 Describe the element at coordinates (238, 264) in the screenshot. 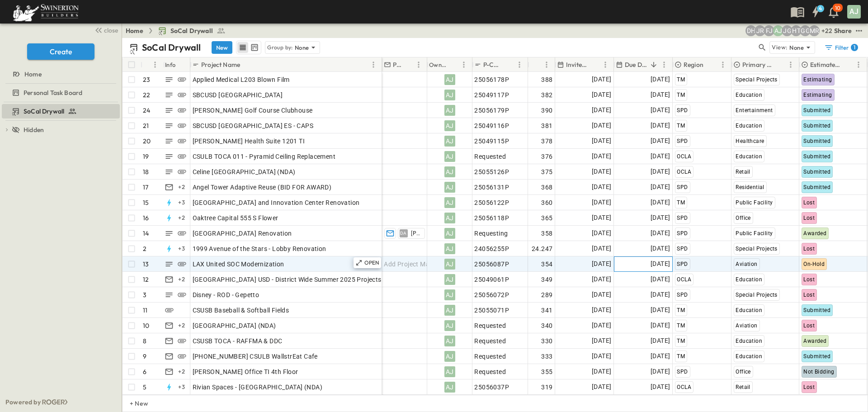

I see `span: LAX United SOC Modernization` at that location.